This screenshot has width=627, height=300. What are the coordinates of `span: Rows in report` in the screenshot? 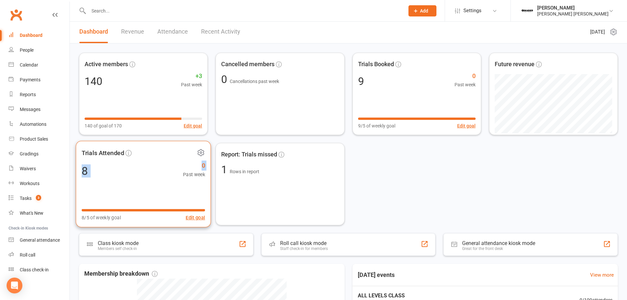 It's located at (245, 171).